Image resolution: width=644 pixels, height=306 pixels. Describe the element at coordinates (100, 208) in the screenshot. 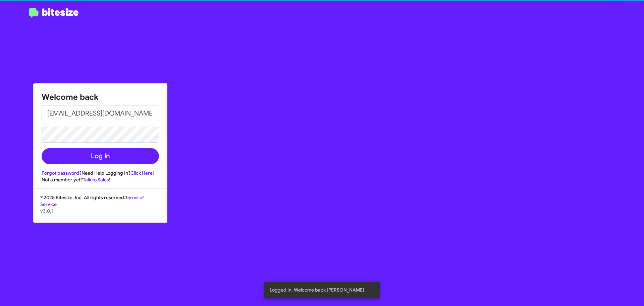

I see `div: © 2025 Bitesize, Inc. All rights reserved.` at that location.